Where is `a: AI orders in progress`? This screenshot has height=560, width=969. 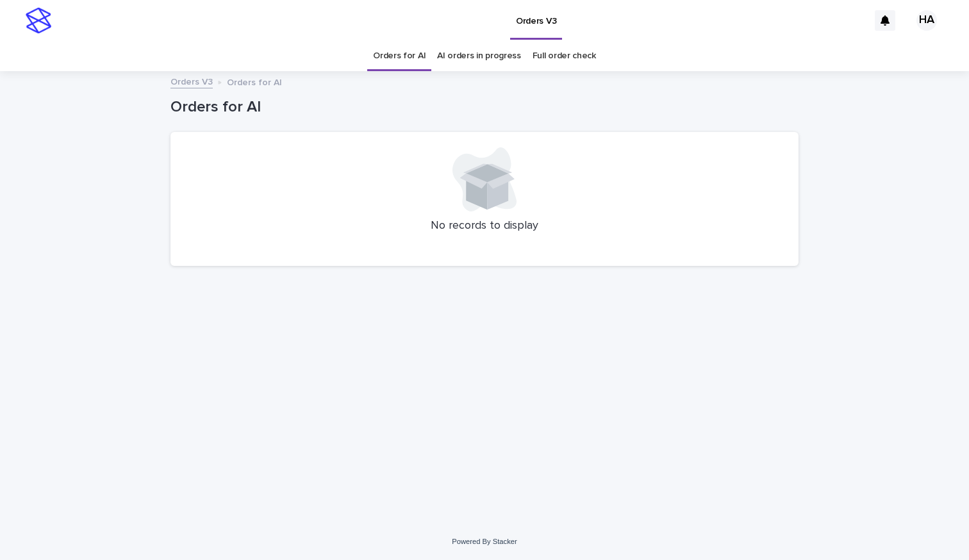
a: AI orders in progress is located at coordinates (479, 56).